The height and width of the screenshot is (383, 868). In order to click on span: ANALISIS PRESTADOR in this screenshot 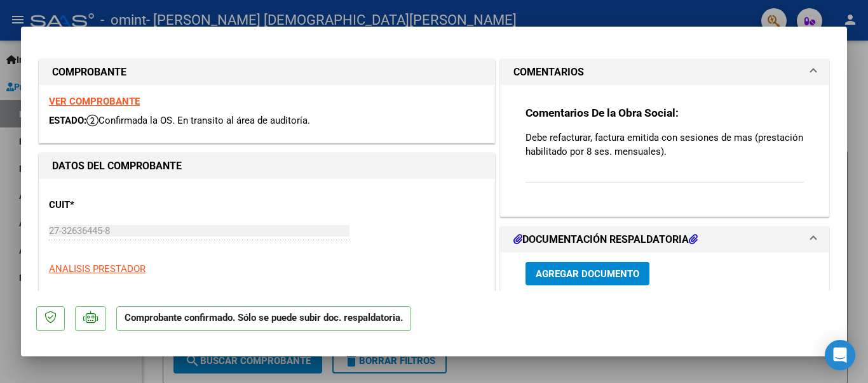, I will do `click(97, 269)`.